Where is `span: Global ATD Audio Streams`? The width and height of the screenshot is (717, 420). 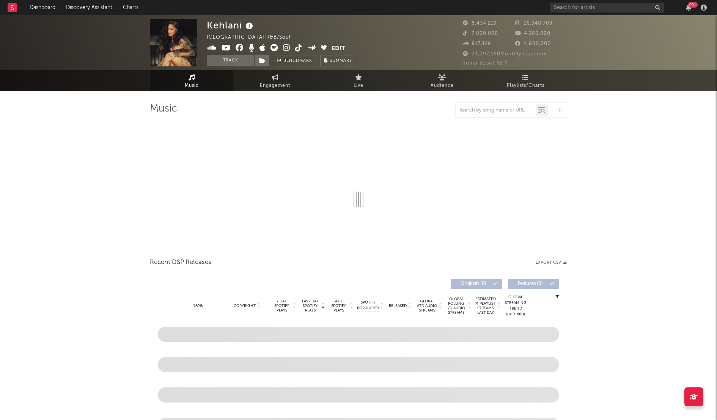
span: Global ATD Audio Streams is located at coordinates (427, 306).